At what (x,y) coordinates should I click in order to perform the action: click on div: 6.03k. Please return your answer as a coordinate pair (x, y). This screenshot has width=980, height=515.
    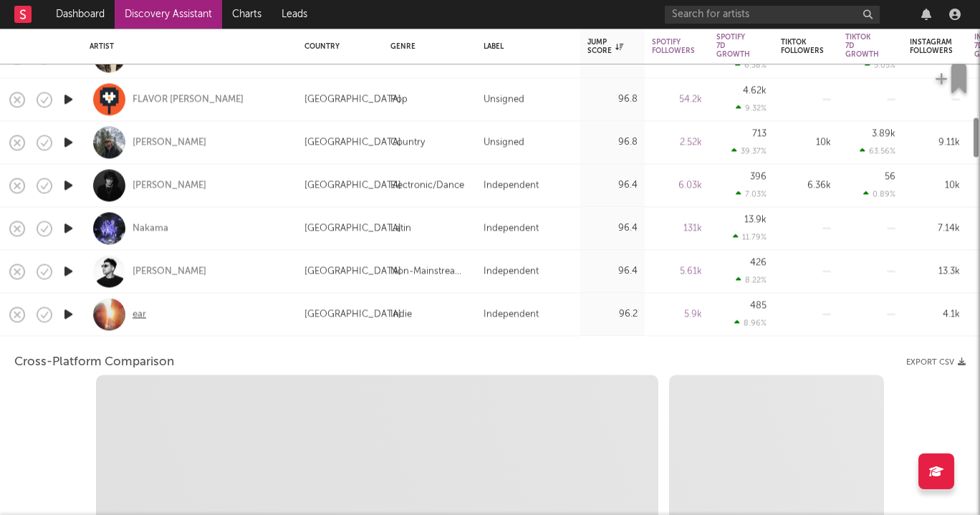
    Looking at the image, I should click on (677, 185).